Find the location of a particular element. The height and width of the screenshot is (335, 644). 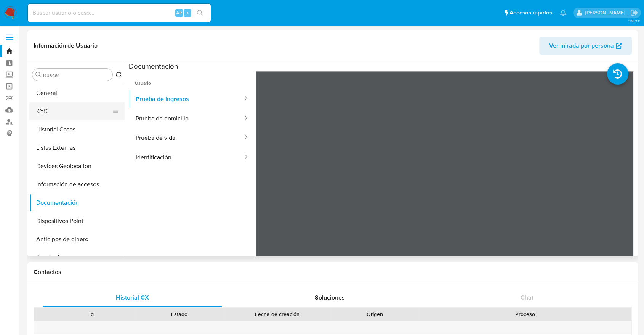

span: Ver mirada por persona is located at coordinates (581, 46).